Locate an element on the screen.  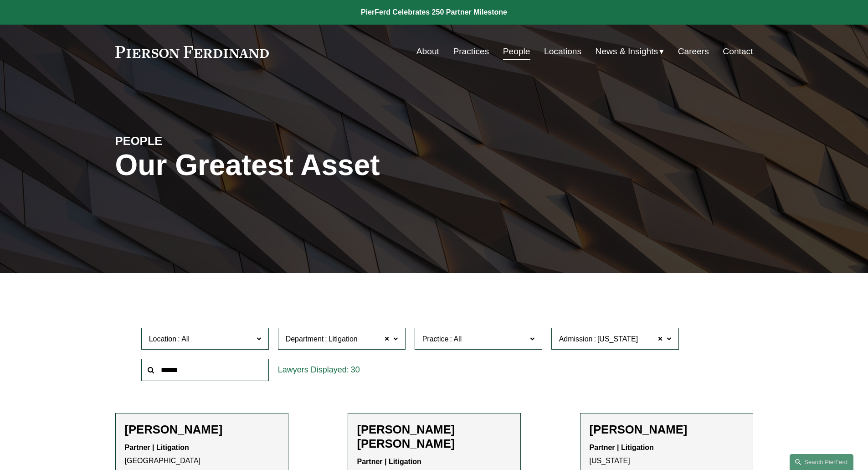
a: Careers is located at coordinates (693, 52).